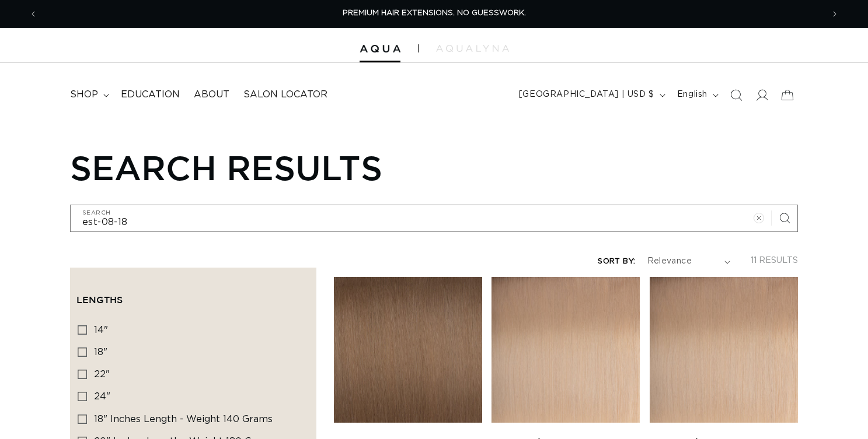 The image size is (868, 439). I want to click on span: PREMIUM HAIR EXTENSIONS. NO GUESSWORK., so click(434, 13).